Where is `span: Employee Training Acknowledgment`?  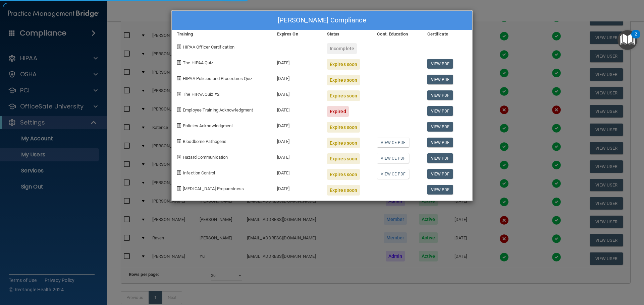 span: Employee Training Acknowledgment is located at coordinates (218, 110).